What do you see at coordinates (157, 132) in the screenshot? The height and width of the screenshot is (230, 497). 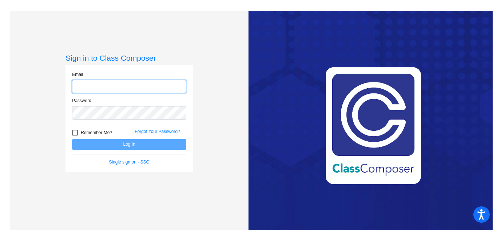 I see `a: Forgot Your Password?` at bounding box center [157, 132].